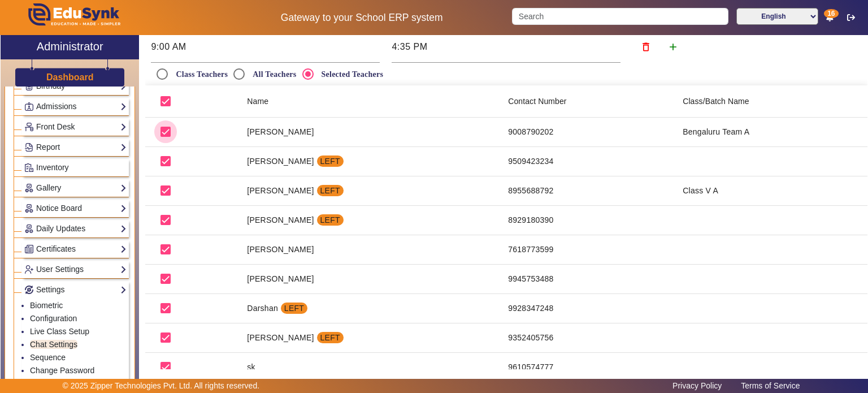 The height and width of the screenshot is (393, 868). Describe the element at coordinates (586, 101) in the screenshot. I see `th: Contact Number` at that location.